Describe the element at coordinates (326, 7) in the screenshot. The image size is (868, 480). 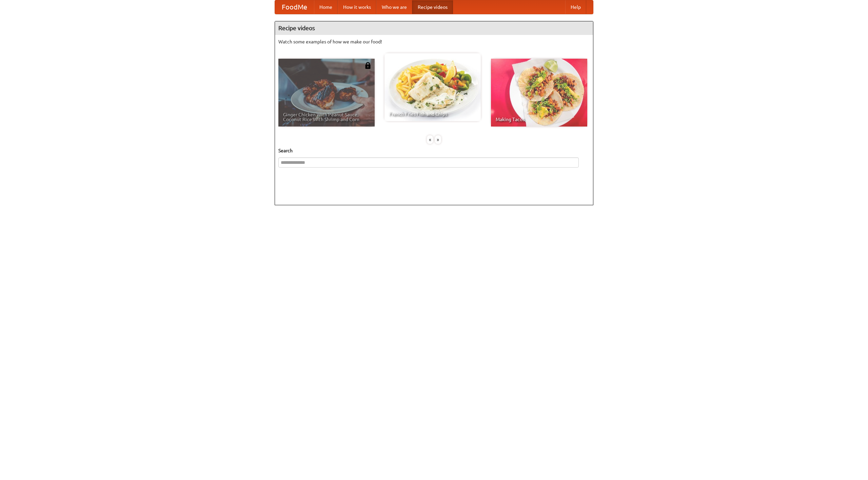
I see `a: Home` at that location.